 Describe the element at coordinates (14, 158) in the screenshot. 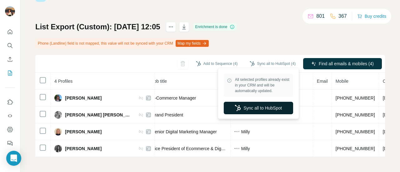

I see `div: Open Intercom Messenger` at that location.